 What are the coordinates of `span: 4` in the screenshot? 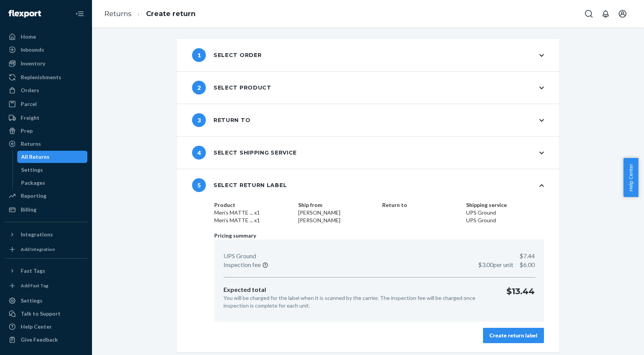 It's located at (199, 153).